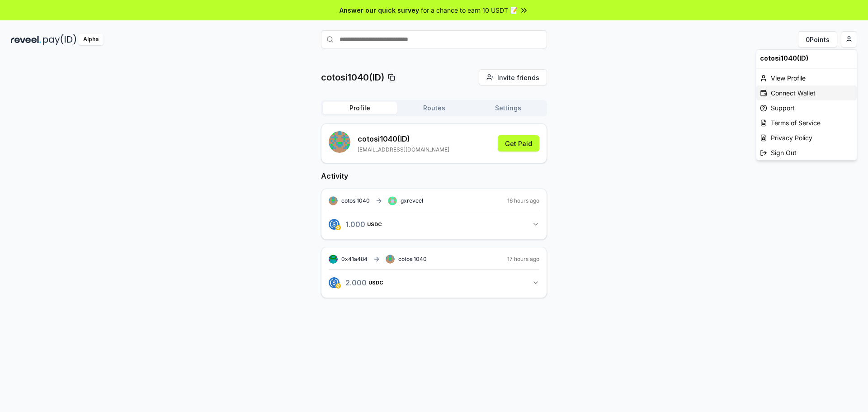 This screenshot has width=868, height=412. I want to click on div: cotosi1040(ID), so click(806, 58).